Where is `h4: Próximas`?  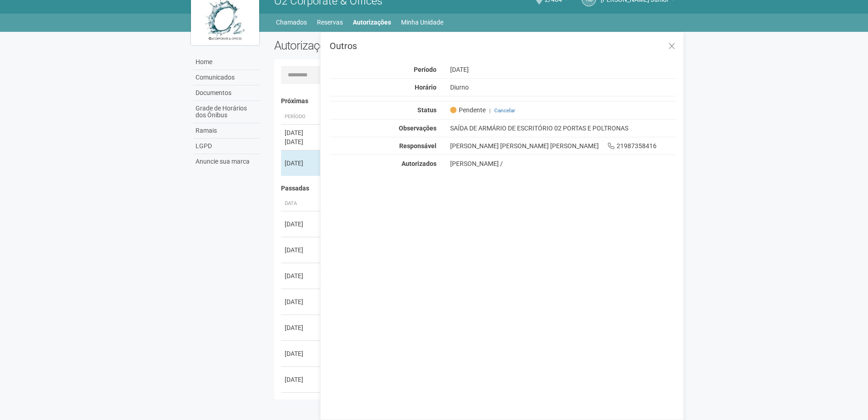
h4: Próximas is located at coordinates (476, 101).